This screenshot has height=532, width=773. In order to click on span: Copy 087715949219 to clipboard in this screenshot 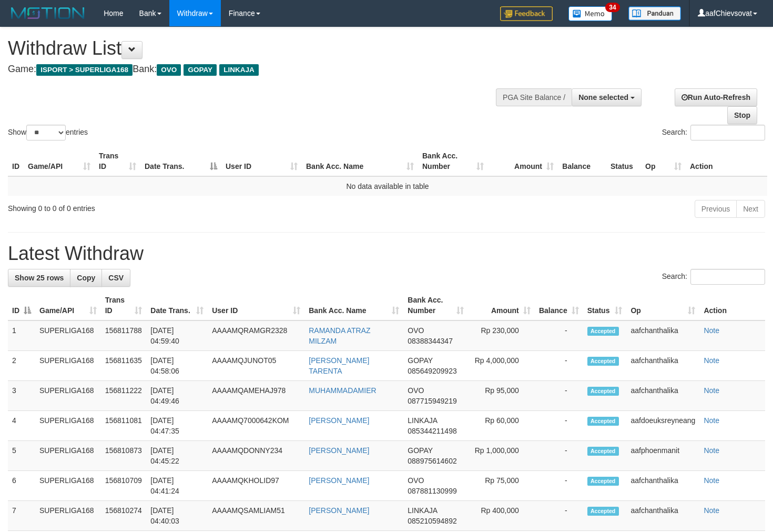, I will do `click(432, 401)`.